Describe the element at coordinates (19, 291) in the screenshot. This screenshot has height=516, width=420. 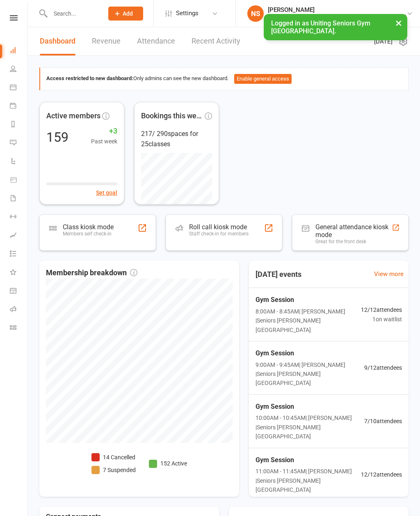
I see `a: General attendance kiosk mode` at that location.